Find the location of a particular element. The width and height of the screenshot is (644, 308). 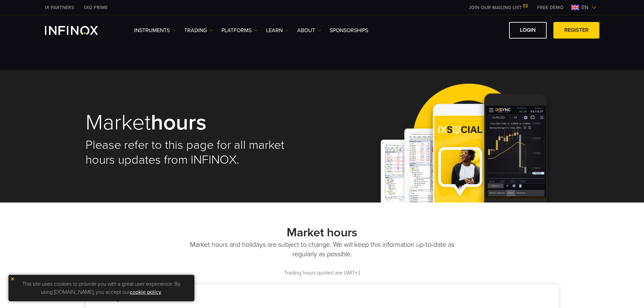

a: JOIN OUR MAILING LIST is located at coordinates (498, 8).